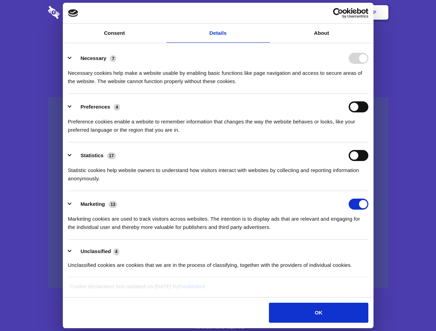  Describe the element at coordinates (322, 33) in the screenshot. I see `a: About` at that location.